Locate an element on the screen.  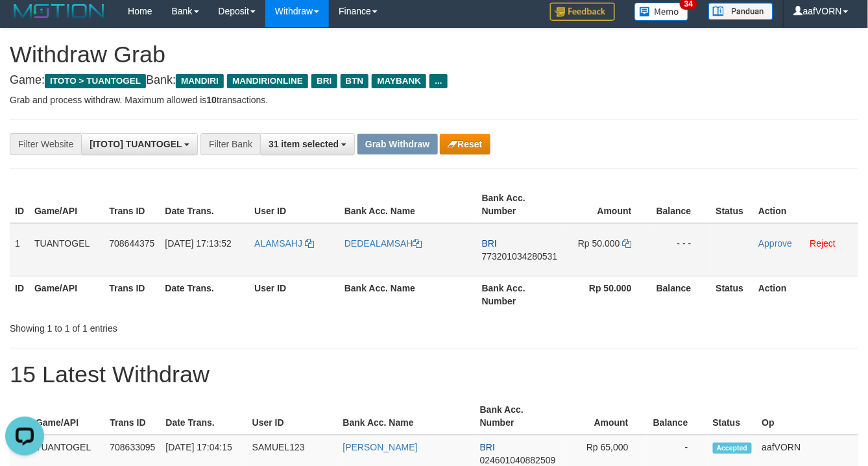
span: ALAMSAHJ is located at coordinates (278, 243).